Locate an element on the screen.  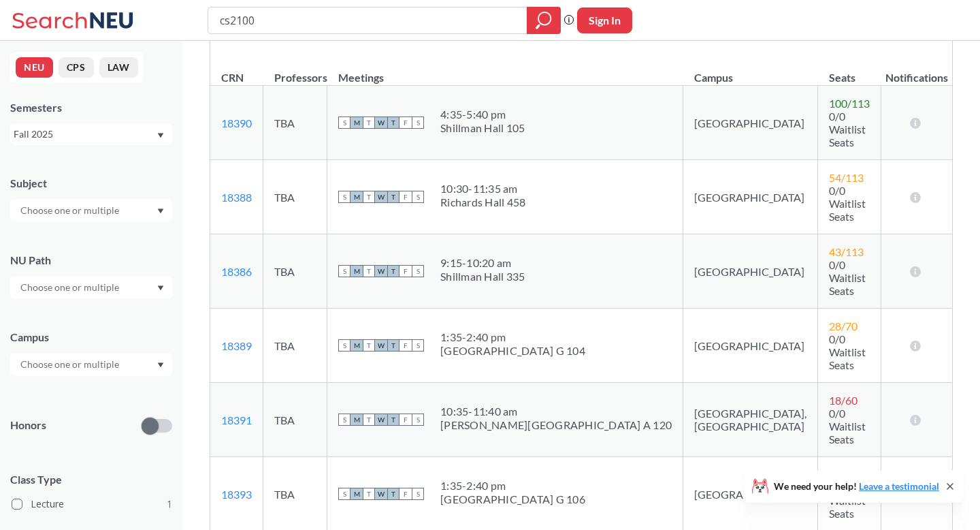
div: Fall 2025 is located at coordinates (84, 134).